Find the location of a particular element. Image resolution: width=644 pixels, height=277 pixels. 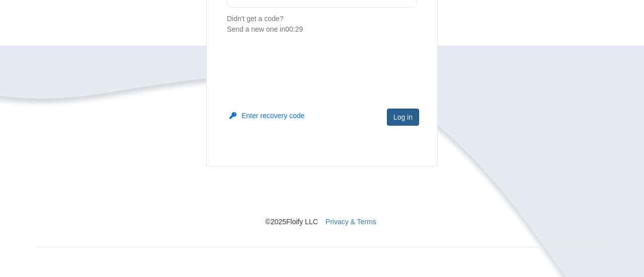

p: Didn't get a code? is located at coordinates (322, 24).